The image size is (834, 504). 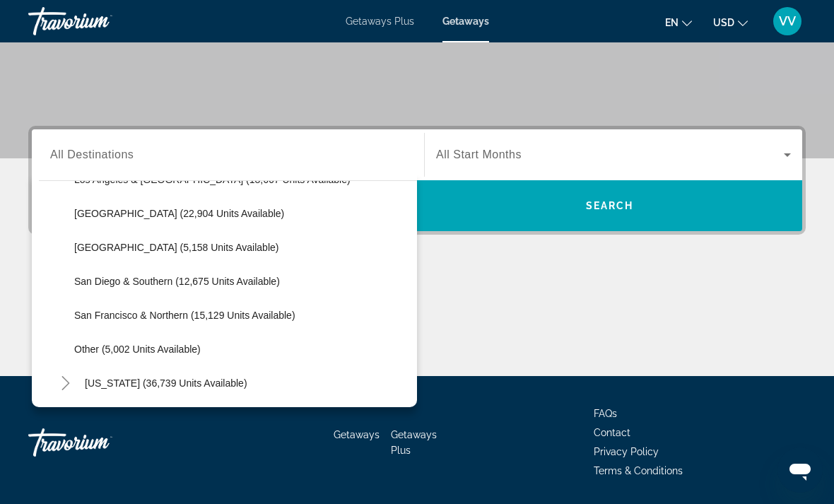 What do you see at coordinates (241, 315) in the screenshot?
I see `button: San Francisco & Northern (15,129 units available)` at bounding box center [241, 315].